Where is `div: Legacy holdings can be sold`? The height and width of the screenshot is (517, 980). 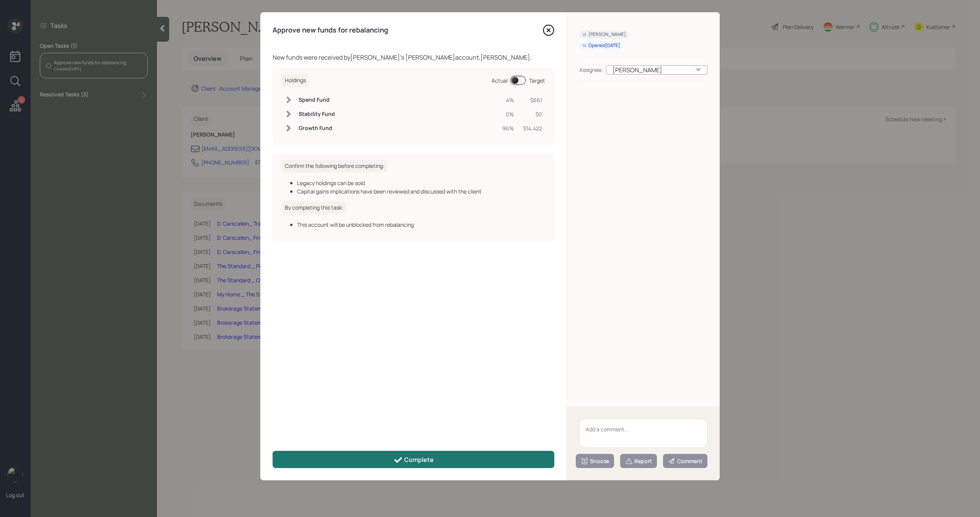
div: Legacy holdings can be sold is located at coordinates (421, 183).